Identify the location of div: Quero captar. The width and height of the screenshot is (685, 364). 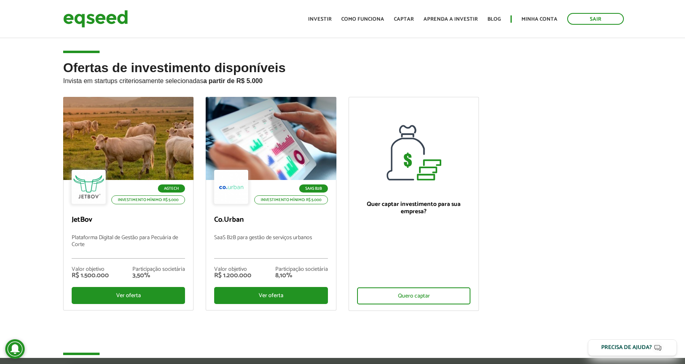
(414, 296).